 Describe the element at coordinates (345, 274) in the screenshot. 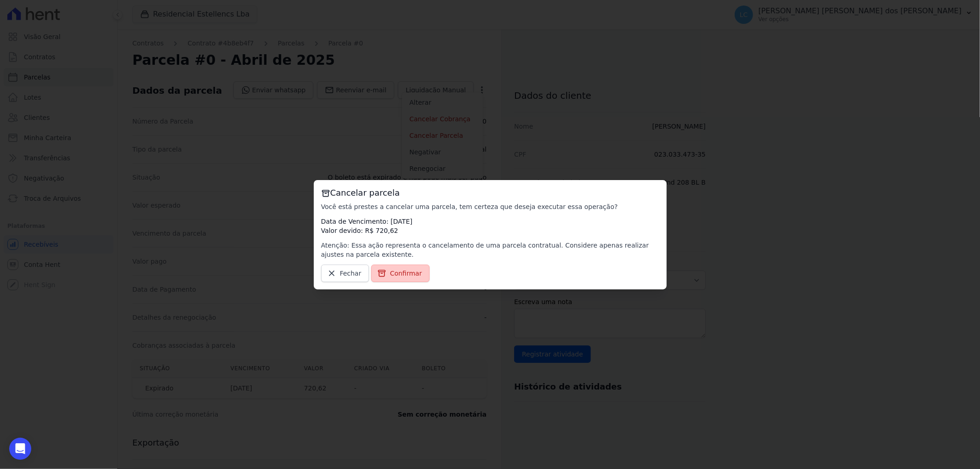

I see `a: Fechar` at that location.